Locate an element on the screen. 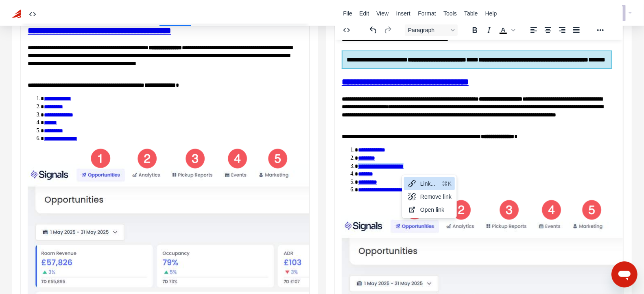  button: Align center is located at coordinates (548, 30).